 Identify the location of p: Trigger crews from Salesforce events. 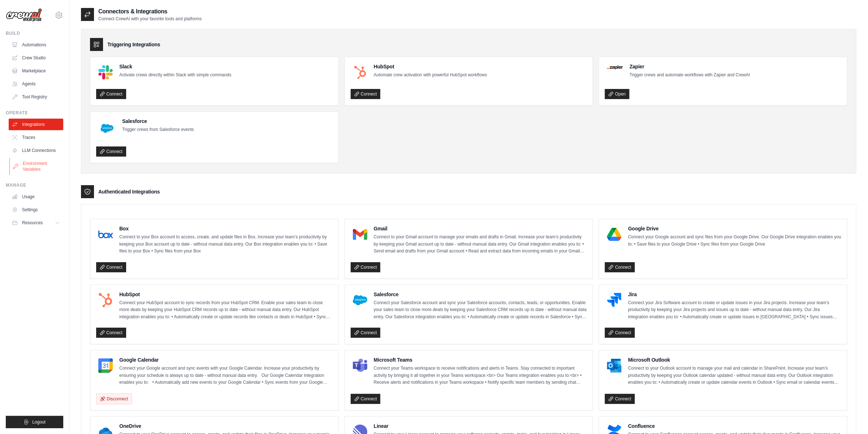
(158, 130).